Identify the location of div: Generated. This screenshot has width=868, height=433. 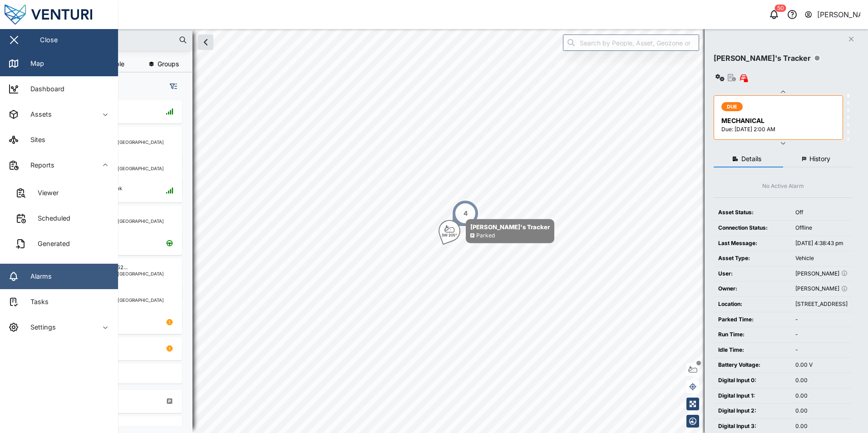
(50, 243).